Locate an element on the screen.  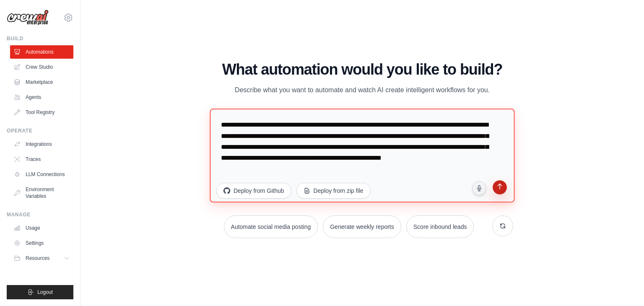
button: Deploy from Github is located at coordinates (254, 191).